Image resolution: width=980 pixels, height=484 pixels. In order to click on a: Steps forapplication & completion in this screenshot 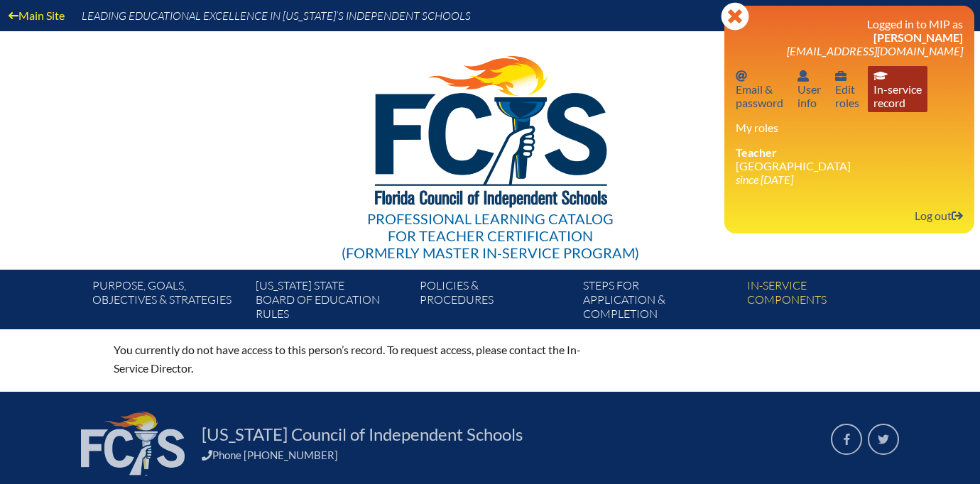, I will do `click(659, 303)`.